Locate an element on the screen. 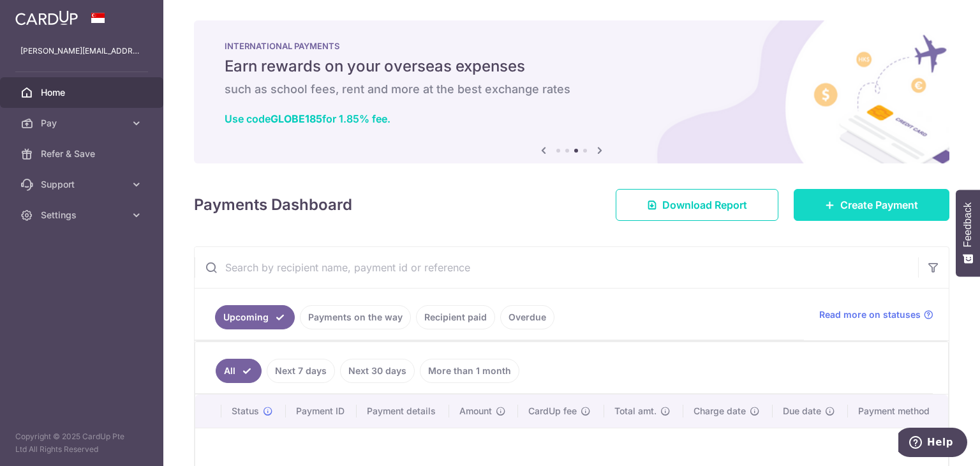 This screenshot has height=466, width=980. span: Refer & Save is located at coordinates (83, 153).